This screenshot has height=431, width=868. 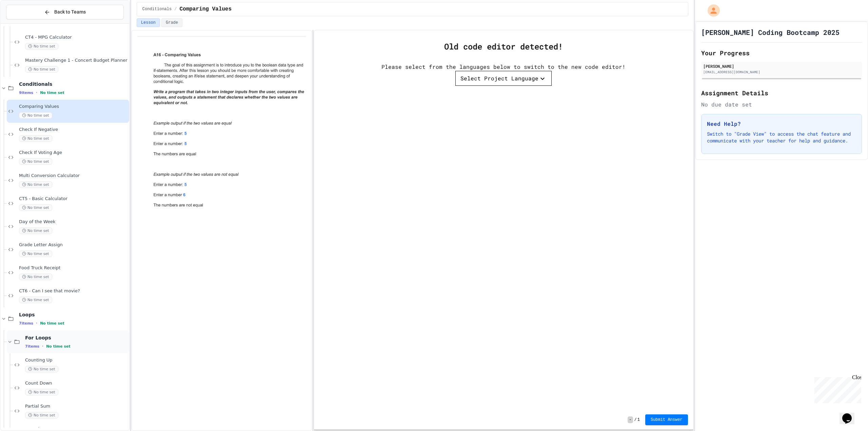 I want to click on span: Mastery Challenge 1 - Concert Budget Planner, so click(x=76, y=60).